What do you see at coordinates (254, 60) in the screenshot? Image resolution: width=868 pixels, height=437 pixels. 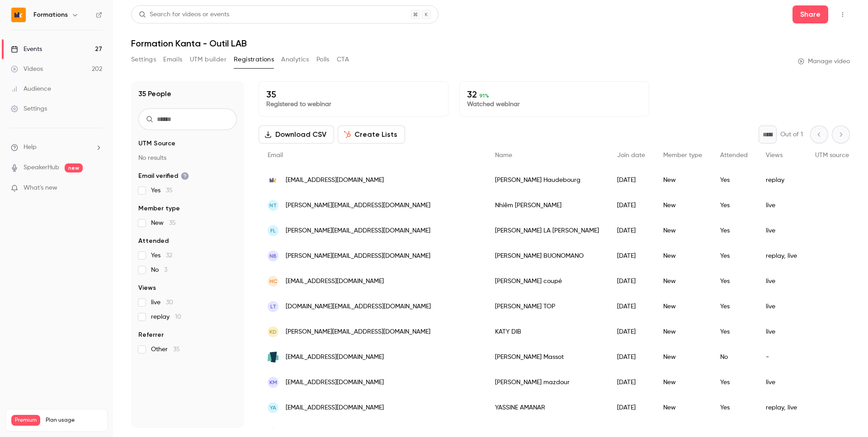 I see `button: Registrations` at bounding box center [254, 60].